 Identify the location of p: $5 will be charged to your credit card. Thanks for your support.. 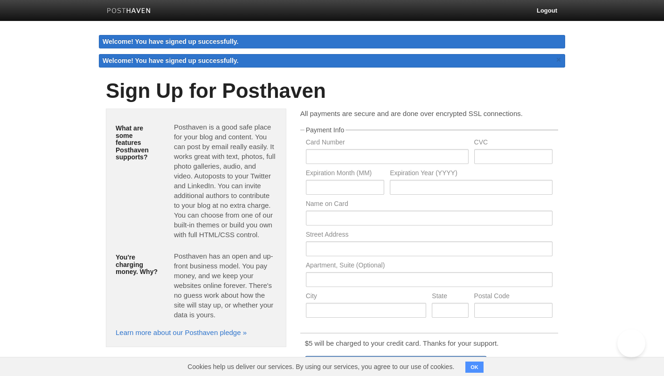
(429, 343).